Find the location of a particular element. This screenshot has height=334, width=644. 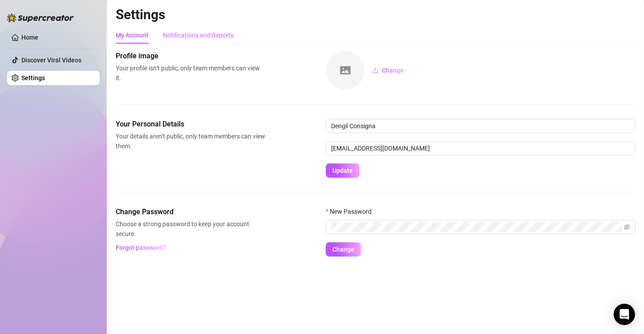

a: Settings is located at coordinates (33, 78).